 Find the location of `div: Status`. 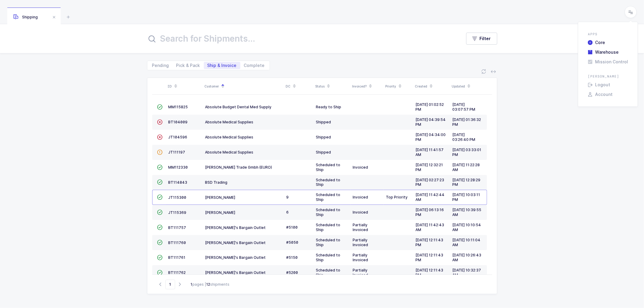

div: Status is located at coordinates (332, 86).